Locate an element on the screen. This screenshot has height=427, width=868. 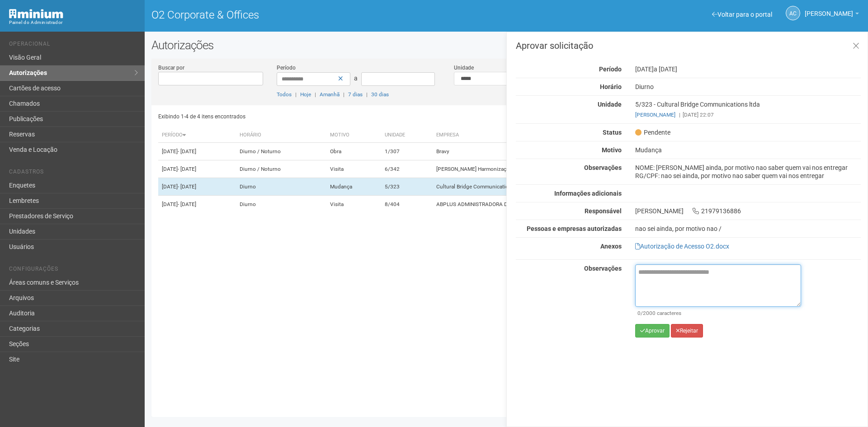
a: Todos is located at coordinates (284, 95).